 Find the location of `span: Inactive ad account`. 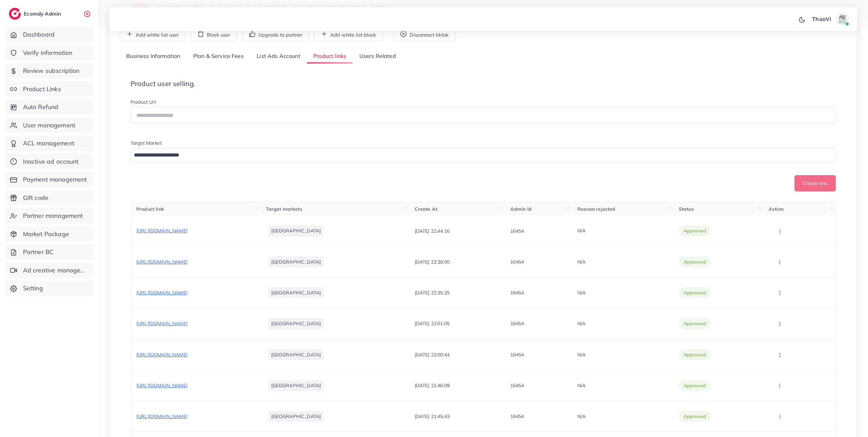

span: Inactive ad account is located at coordinates (51, 161).